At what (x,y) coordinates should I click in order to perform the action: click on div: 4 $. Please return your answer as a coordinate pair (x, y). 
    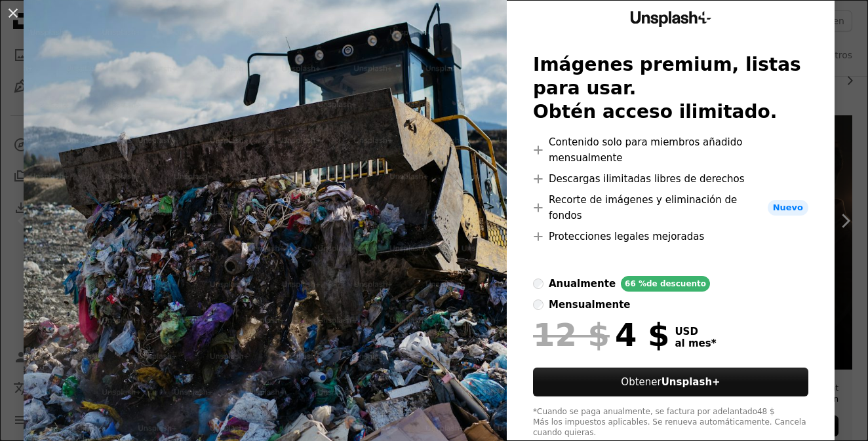
    Looking at the image, I should click on (601, 335).